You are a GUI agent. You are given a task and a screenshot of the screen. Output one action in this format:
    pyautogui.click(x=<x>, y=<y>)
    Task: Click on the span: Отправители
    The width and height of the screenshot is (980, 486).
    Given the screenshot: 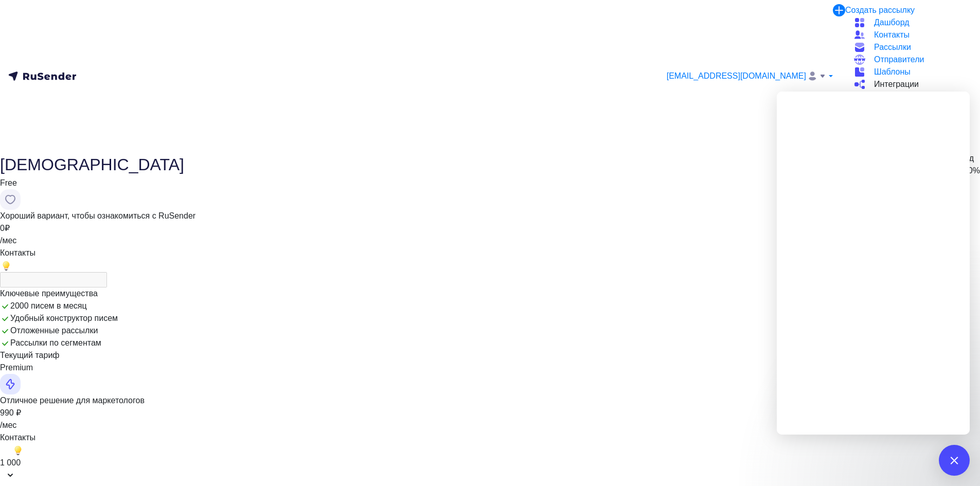 What is the action you would take?
    pyautogui.click(x=899, y=60)
    